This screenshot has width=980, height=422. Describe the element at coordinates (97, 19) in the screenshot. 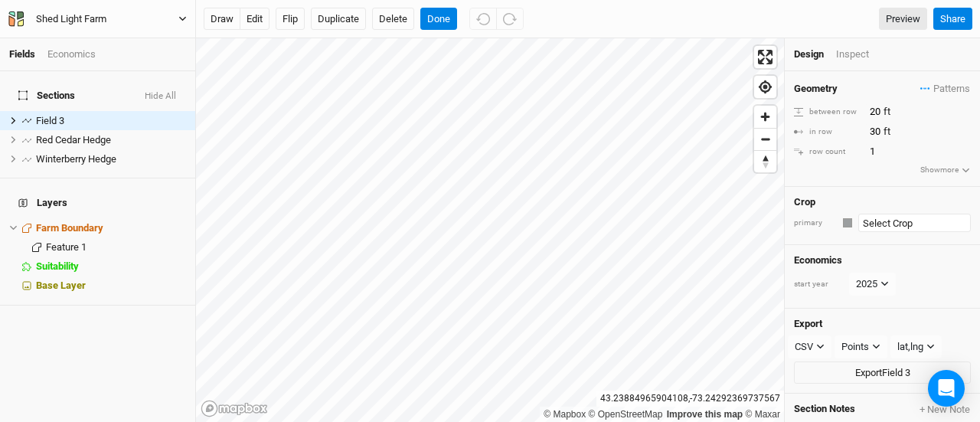

I see `button: Shed Light Farm` at that location.